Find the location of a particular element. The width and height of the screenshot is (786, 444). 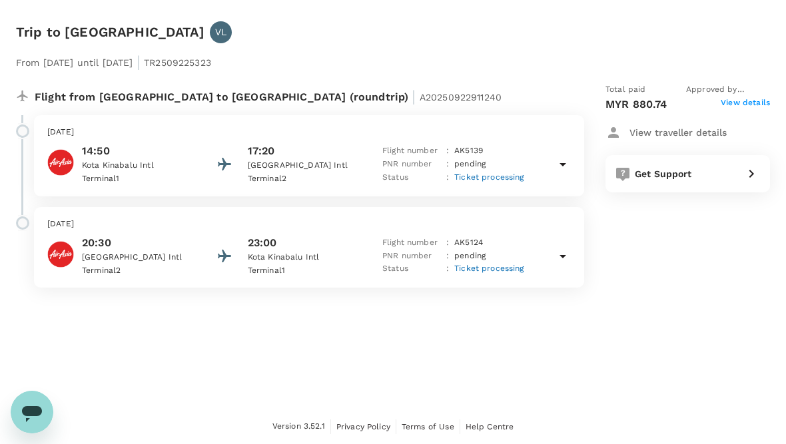

span: Get Support is located at coordinates (664, 174).